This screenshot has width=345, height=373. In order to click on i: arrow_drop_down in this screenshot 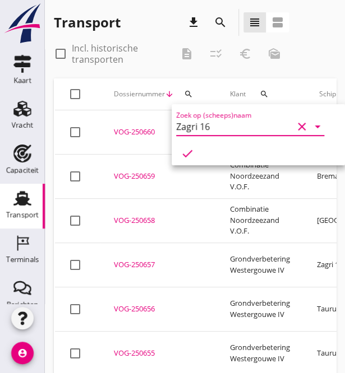, I will do `click(317, 127)`.